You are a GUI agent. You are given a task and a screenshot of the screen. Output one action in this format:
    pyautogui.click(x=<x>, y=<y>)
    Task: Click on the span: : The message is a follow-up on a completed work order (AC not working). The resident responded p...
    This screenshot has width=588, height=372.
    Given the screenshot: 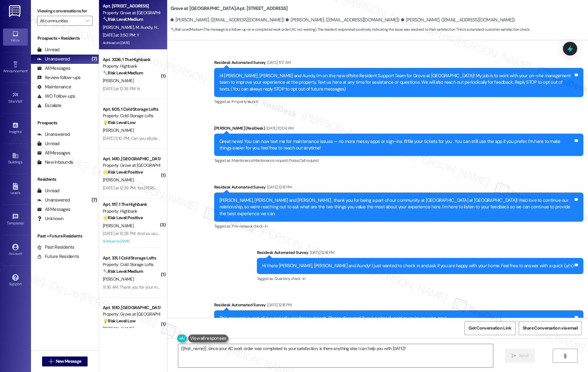 What is the action you would take?
    pyautogui.click(x=350, y=29)
    